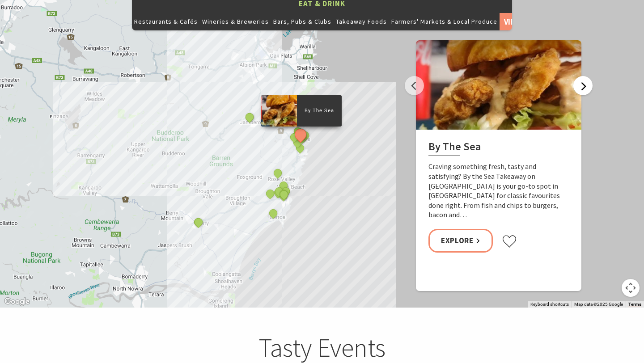 This screenshot has width=644, height=363. What do you see at coordinates (166, 21) in the screenshot?
I see `button: Restaurants & Cafés` at bounding box center [166, 21].